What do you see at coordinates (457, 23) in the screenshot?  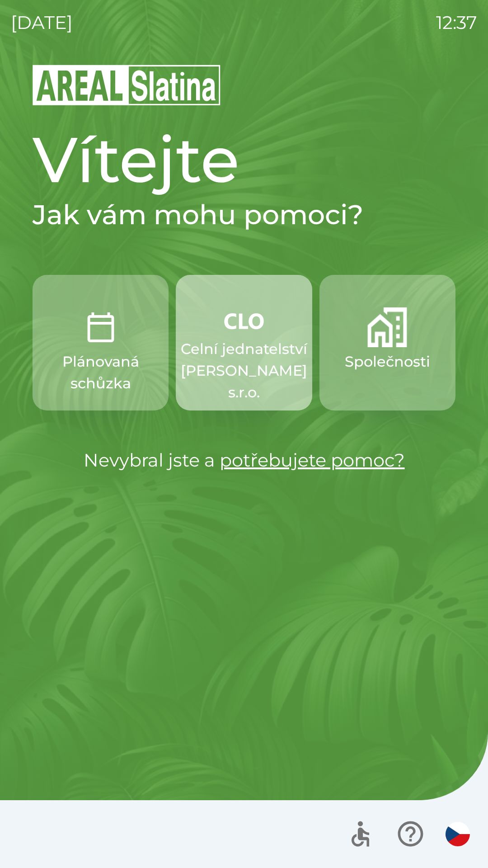 I see `p: 12:37` at bounding box center [457, 23].